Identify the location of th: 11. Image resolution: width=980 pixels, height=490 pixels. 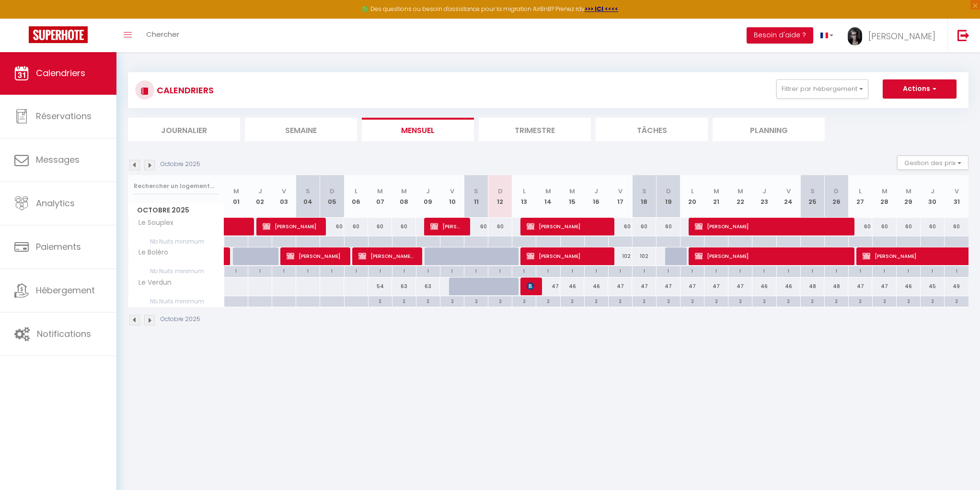
(477, 197).